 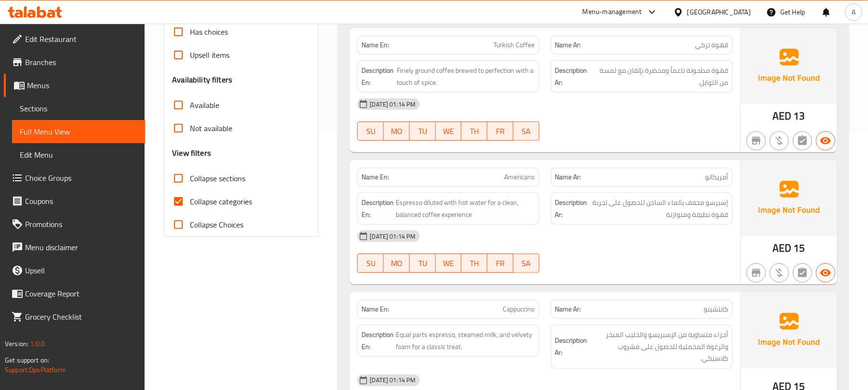 I want to click on span: AED, so click(x=781, y=248).